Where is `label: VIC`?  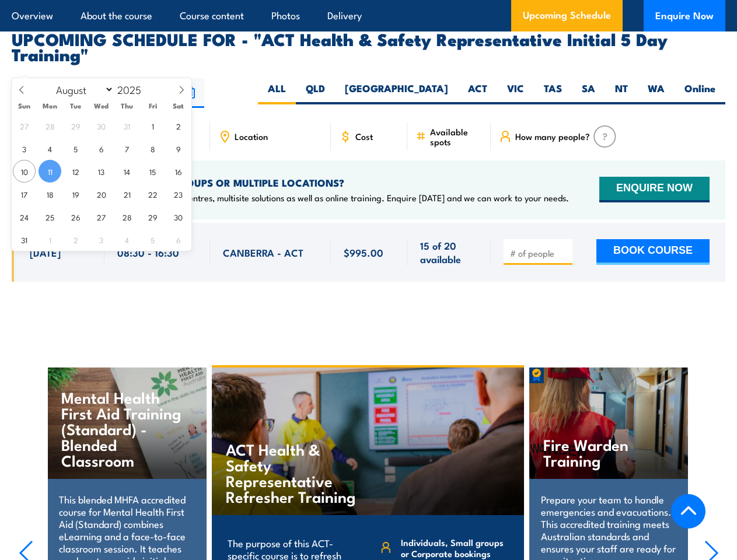 label: VIC is located at coordinates (515, 93).